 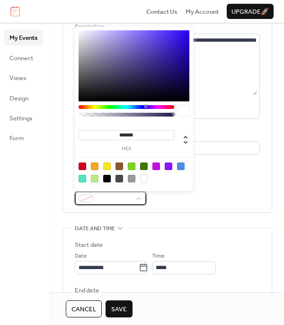 What do you see at coordinates (169, 166) in the screenshot?
I see `div: #9013FE` at bounding box center [169, 166].